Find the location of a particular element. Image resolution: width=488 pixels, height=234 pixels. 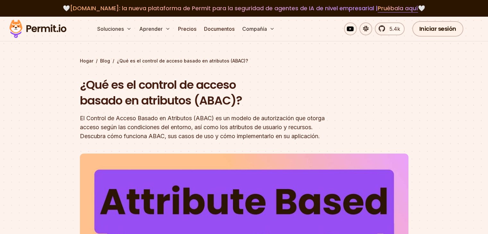

font: Blog is located at coordinates (105, 61).